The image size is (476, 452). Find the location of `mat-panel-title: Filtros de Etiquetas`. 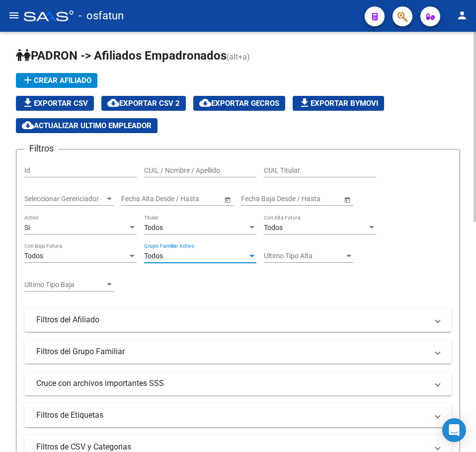

mat-panel-title: Filtros de Etiquetas is located at coordinates (232, 415).